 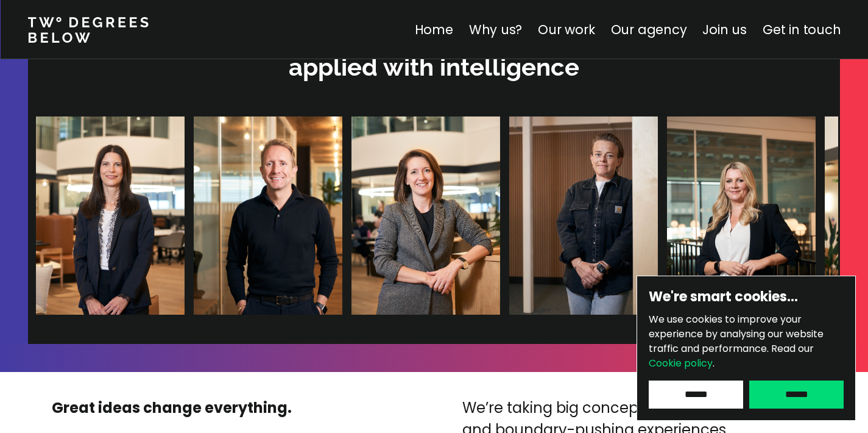 What do you see at coordinates (648, 30) in the screenshot?
I see `a: Our agency` at bounding box center [648, 30].